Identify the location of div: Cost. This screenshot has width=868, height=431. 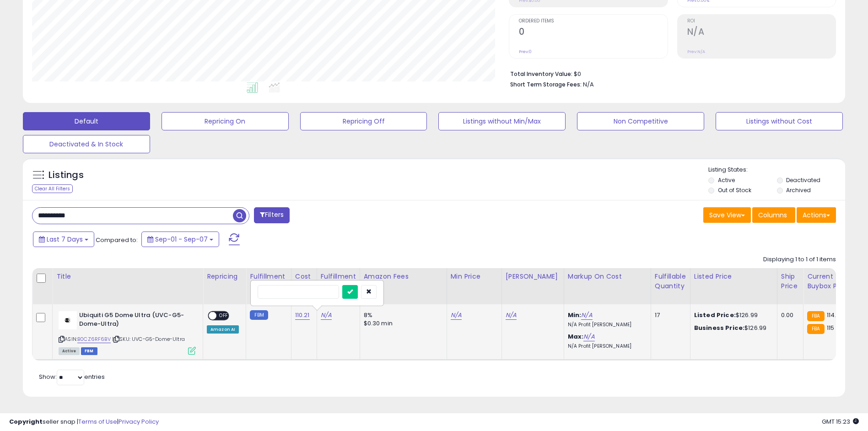
(304, 277).